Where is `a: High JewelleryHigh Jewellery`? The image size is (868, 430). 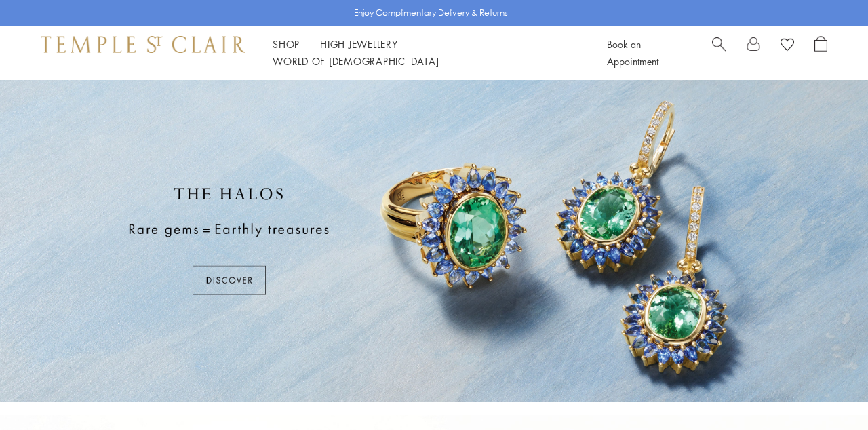
a: High JewelleryHigh Jewellery is located at coordinates (359, 44).